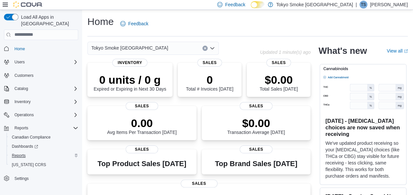 This screenshot has width=413, height=195. Describe the element at coordinates (19, 156) in the screenshot. I see `a: Reports` at that location.